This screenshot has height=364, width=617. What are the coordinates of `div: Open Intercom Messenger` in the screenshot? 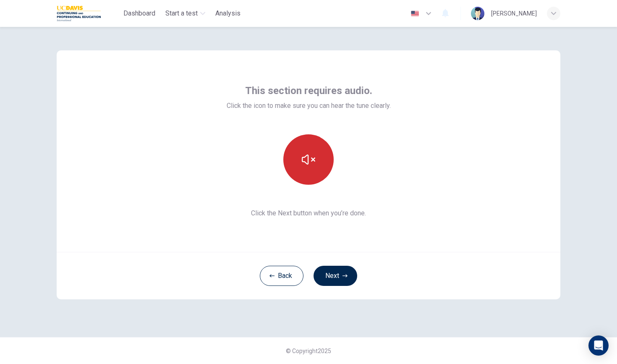 It's located at (599, 345).